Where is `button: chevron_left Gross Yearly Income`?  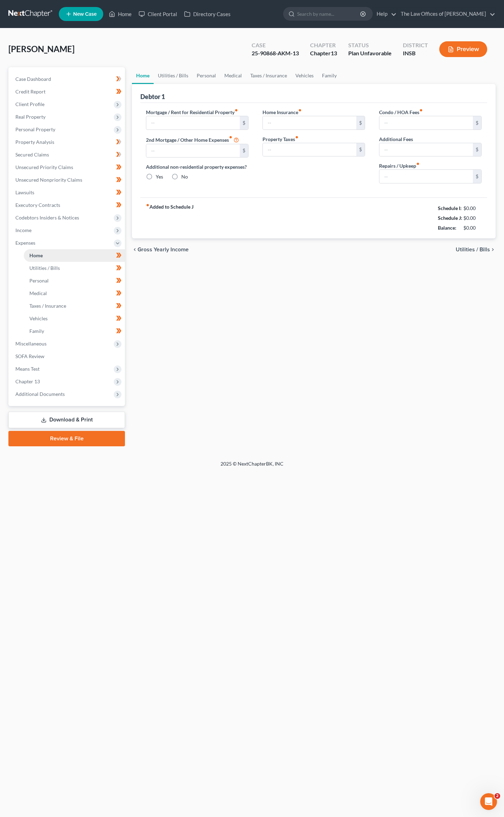
button: chevron_left Gross Yearly Income is located at coordinates (160, 249).